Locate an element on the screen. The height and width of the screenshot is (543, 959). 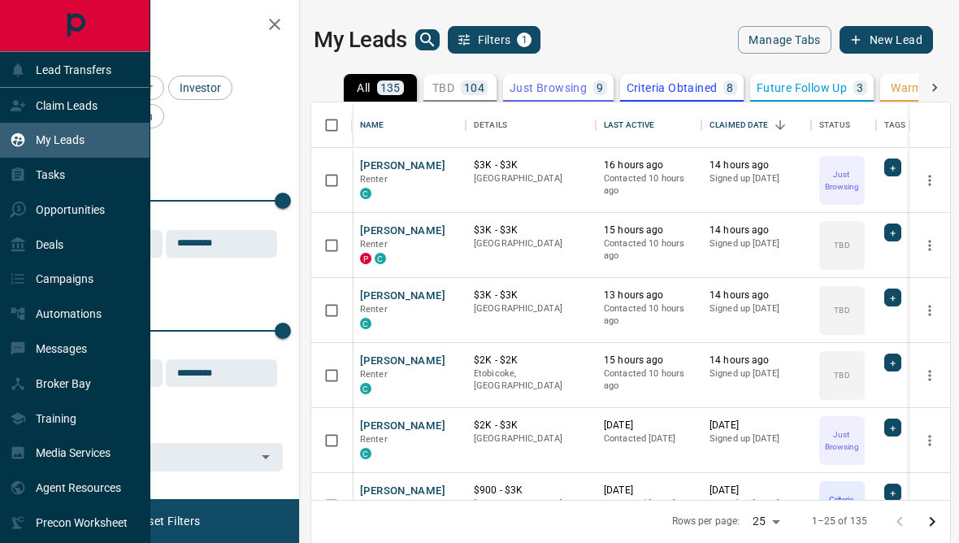
button: Go to next page is located at coordinates (933, 522).